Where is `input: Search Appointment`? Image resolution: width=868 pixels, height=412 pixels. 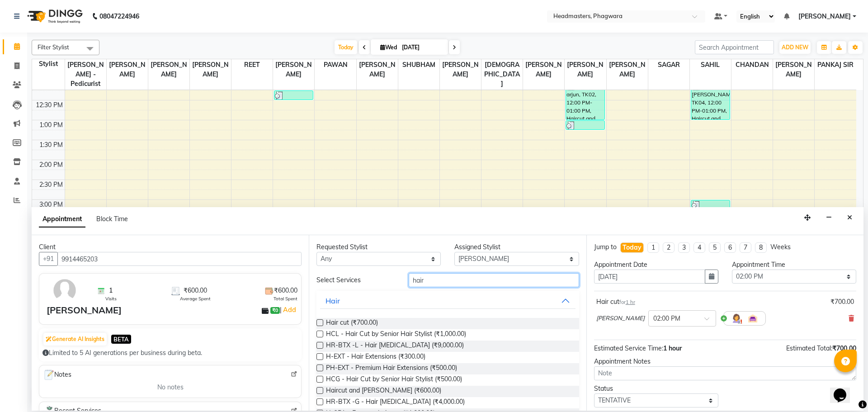
input: Search Appointment is located at coordinates (734, 47).